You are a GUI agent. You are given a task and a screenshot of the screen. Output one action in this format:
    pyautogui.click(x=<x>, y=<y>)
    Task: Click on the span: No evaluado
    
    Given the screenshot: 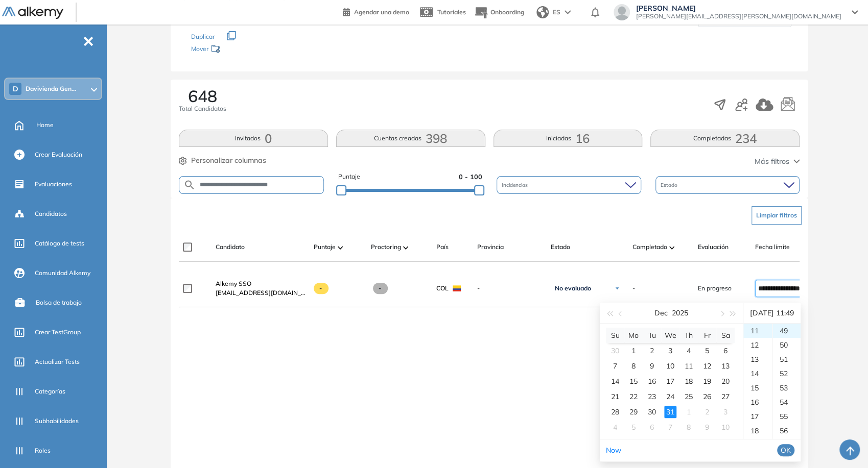 What is the action you would take?
    pyautogui.click(x=572, y=288)
    